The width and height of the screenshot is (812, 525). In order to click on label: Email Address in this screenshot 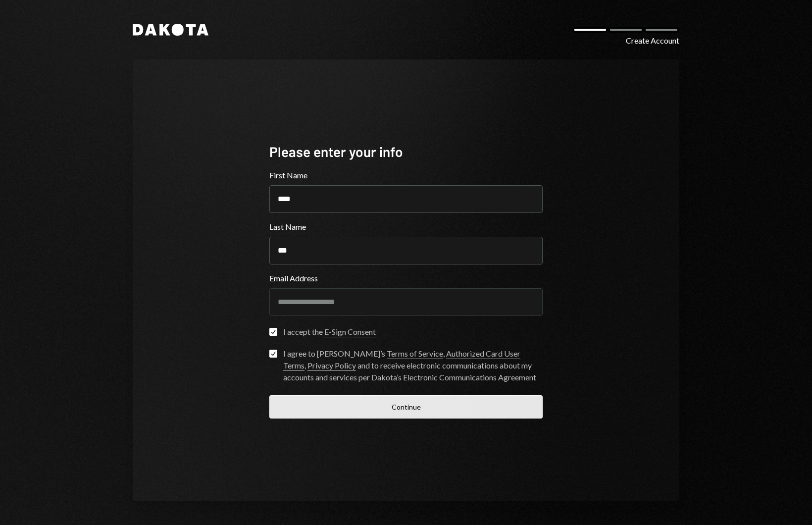, I will do `click(406, 278)`.